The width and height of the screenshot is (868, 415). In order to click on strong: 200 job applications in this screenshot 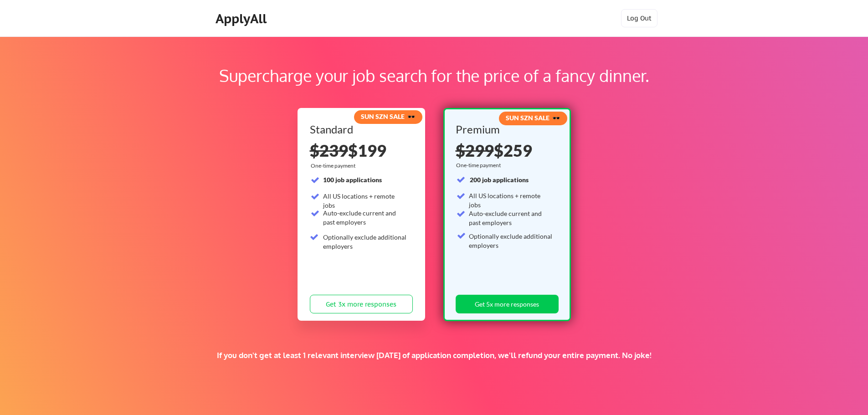, I will do `click(498, 180)`.